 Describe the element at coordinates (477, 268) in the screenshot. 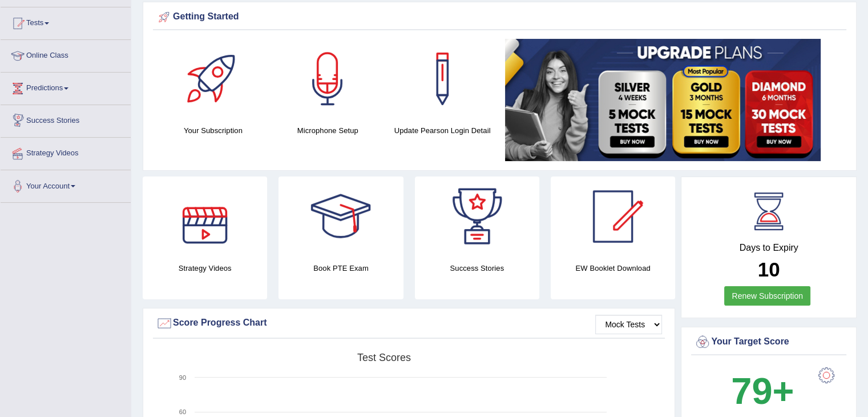

I see `h4: Success Stories` at that location.